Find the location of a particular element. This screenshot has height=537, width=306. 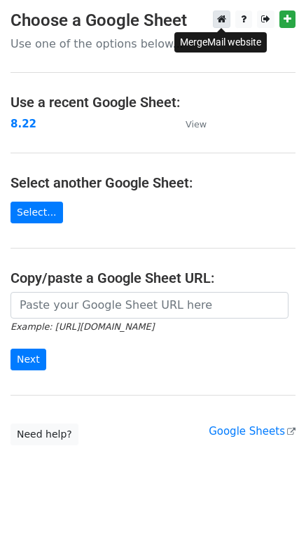

strong: 8.22 is located at coordinates (23, 124).